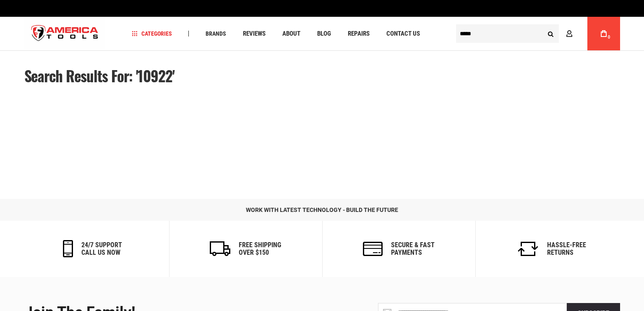  What do you see at coordinates (215, 33) in the screenshot?
I see `span: Brands` at bounding box center [215, 33].